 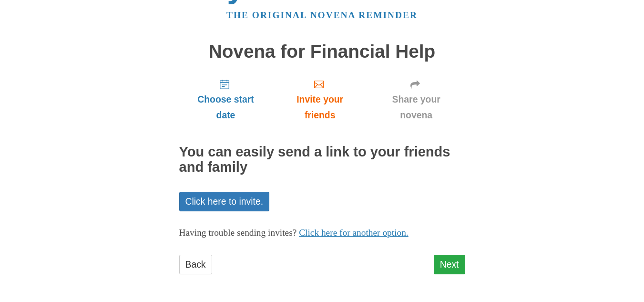 I want to click on h2: You can easily send a link to your friends and family, so click(x=323, y=160).